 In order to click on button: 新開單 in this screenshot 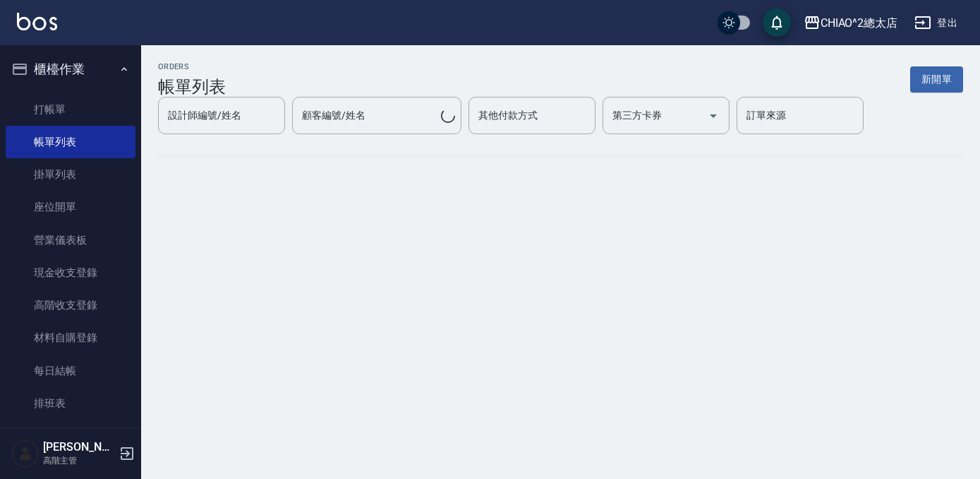, I will do `click(936, 79)`.